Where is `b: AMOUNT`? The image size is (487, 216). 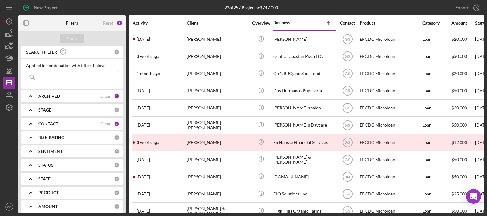
b: AMOUNT is located at coordinates (48, 206).